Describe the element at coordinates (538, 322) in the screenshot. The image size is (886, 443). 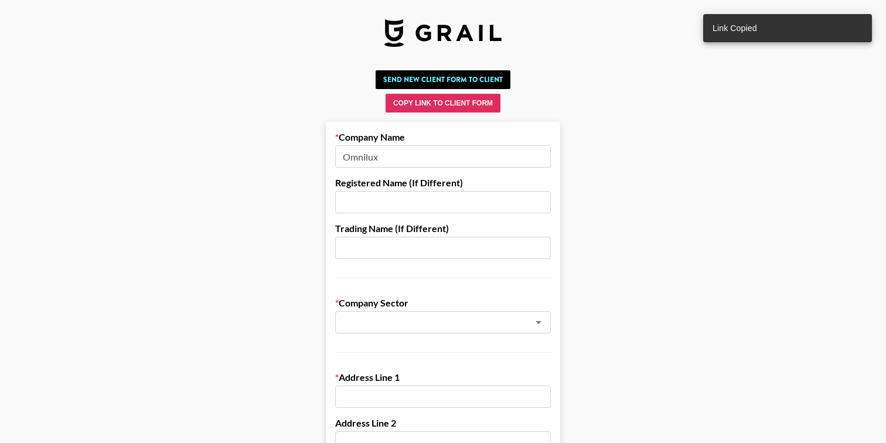
I see `button: Open` at that location.